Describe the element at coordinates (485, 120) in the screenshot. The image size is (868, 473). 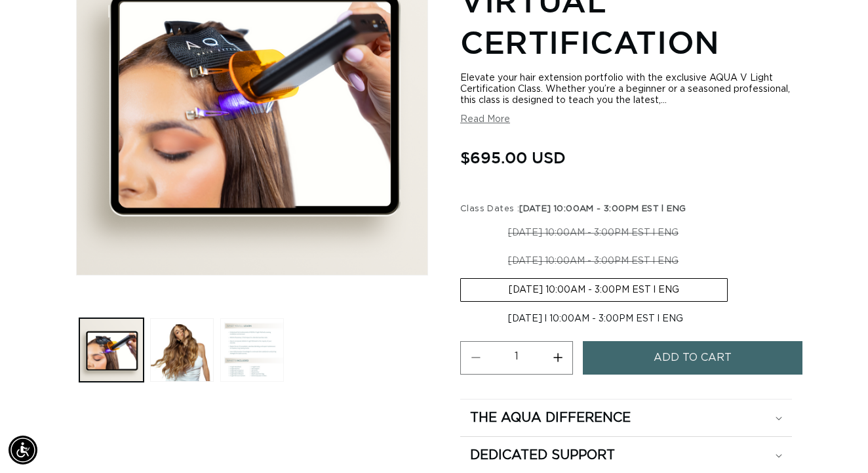
I see `button: Read More` at that location.